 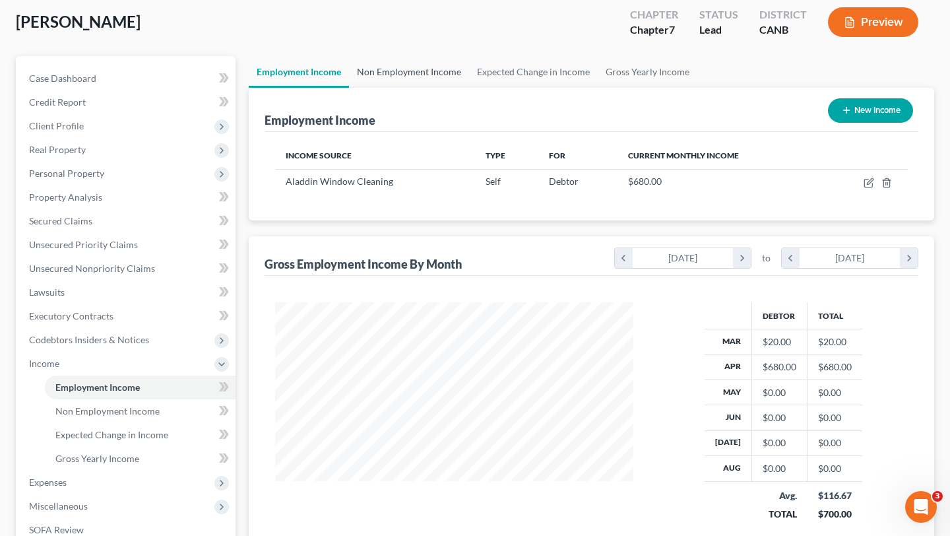 I want to click on span: 7, so click(x=672, y=29).